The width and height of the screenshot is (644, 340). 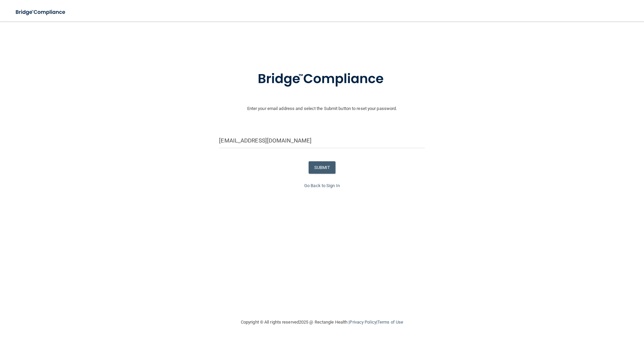 What do you see at coordinates (390, 322) in the screenshot?
I see `a: Terms of Use` at bounding box center [390, 322].